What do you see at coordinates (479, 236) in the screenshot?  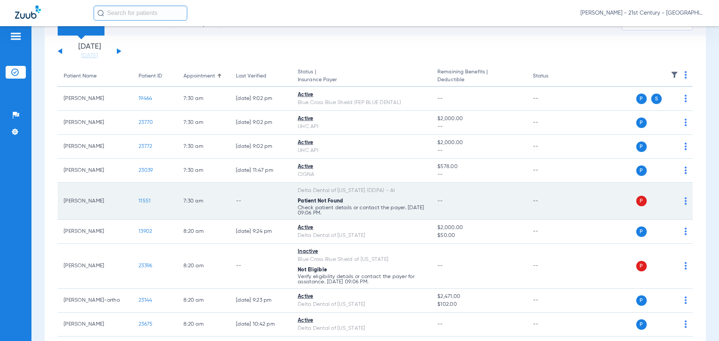 I see `span: $50.00` at bounding box center [479, 236].